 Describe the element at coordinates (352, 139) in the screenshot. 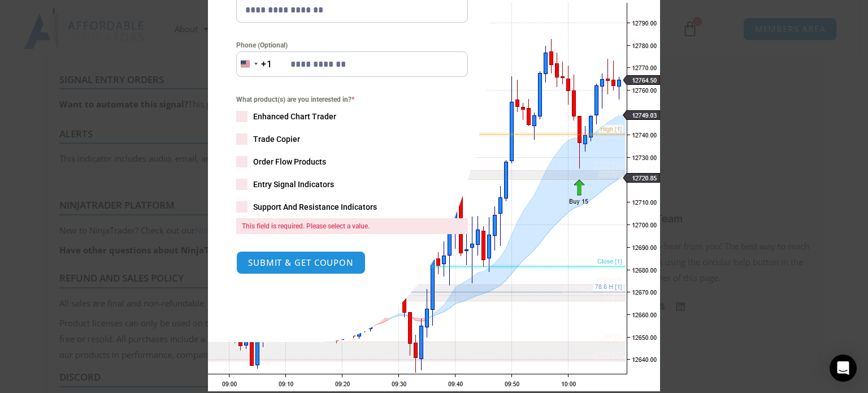

I see `label: Trade Copier` at that location.